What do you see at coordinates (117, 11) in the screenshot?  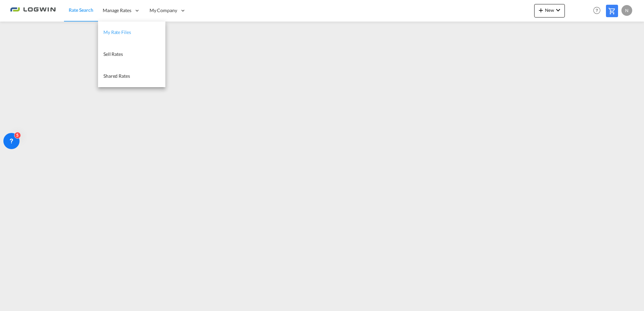 I see `span: Manage Rates` at bounding box center [117, 11].